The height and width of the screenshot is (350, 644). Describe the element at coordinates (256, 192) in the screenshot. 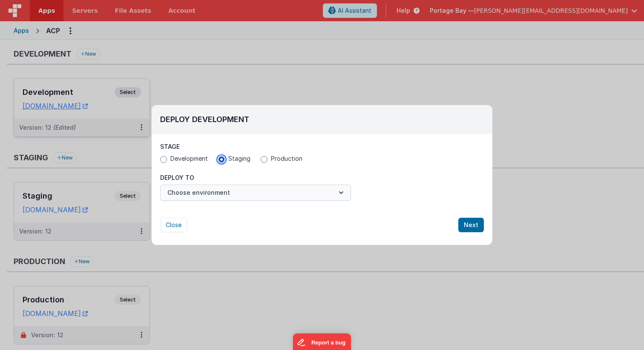

I see `button: Choose environment` at that location.